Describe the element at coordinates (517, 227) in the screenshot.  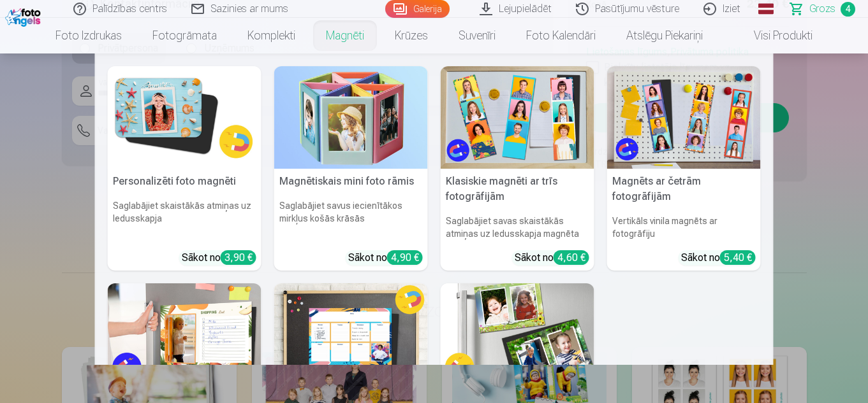
I see `h6: Saglabājiet savas skaistākās atmiņas uz ledusskapja magnēta` at that location.